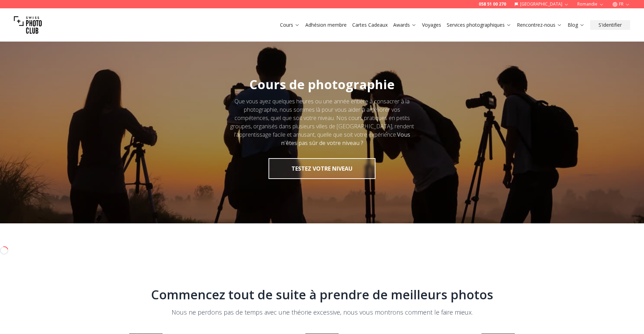 This screenshot has height=334, width=644. Describe the element at coordinates (370, 25) in the screenshot. I see `button: Cartes Cadeaux` at that location.